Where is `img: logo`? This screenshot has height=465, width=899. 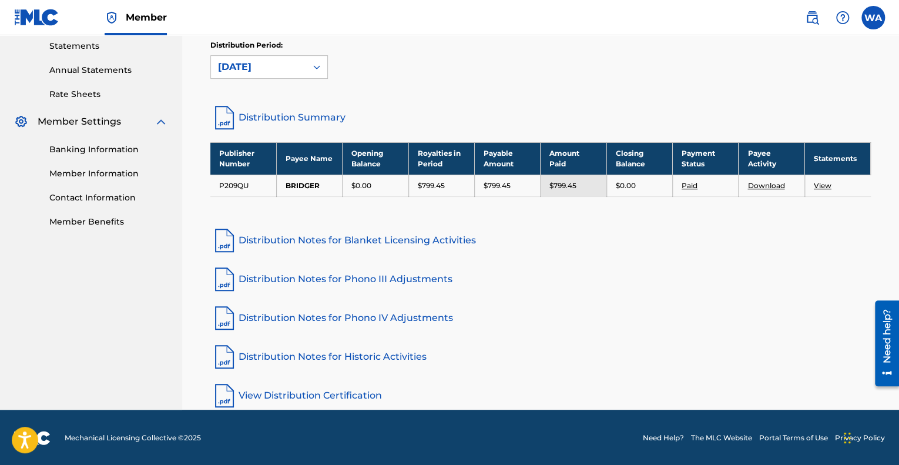 img: logo is located at coordinates (32, 438).